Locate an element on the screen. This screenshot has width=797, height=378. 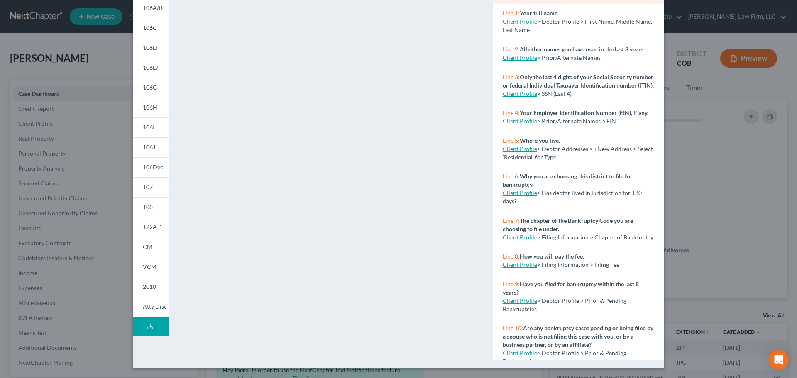
span: Line 5: is located at coordinates (511, 140).